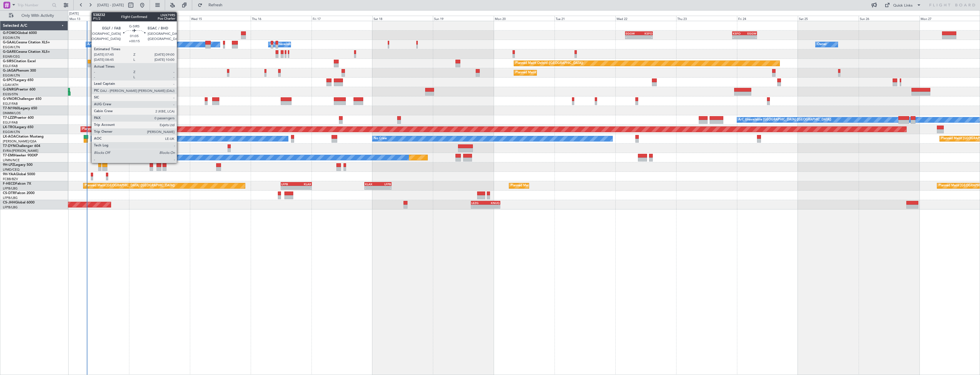 The width and height of the screenshot is (980, 375). Describe the element at coordinates (829, 18) in the screenshot. I see `div: Sat 25` at that location.